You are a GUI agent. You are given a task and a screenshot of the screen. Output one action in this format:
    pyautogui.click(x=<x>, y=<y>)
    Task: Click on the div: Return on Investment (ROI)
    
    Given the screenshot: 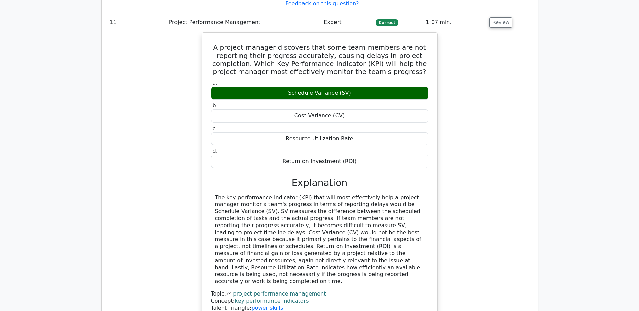 What is the action you would take?
    pyautogui.click(x=320, y=161)
    